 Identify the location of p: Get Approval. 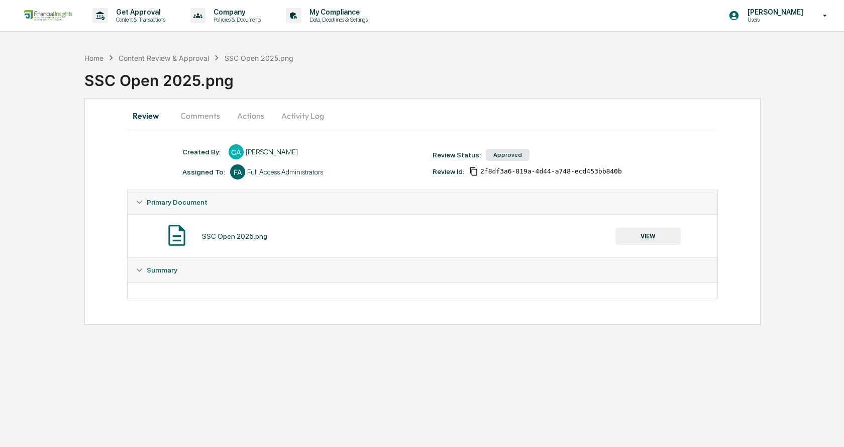
(139, 12).